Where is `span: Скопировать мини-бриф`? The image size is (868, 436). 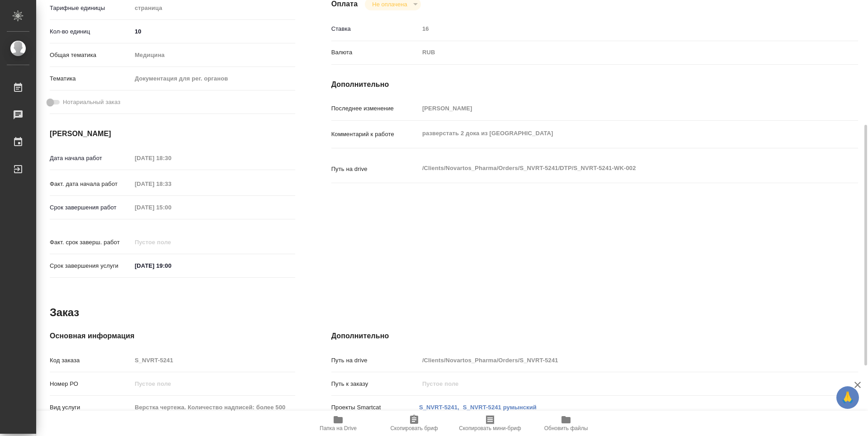
span: Скопировать мини-бриф is located at coordinates (490, 428).